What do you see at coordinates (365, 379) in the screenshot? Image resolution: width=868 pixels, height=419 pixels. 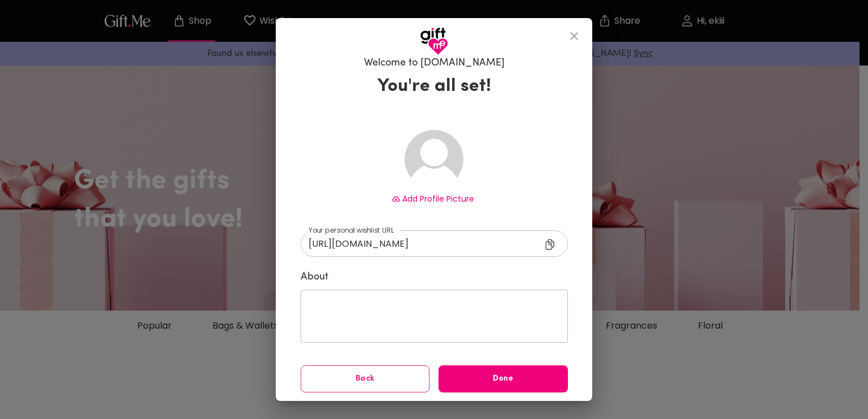 I see `span: Back` at bounding box center [365, 379].